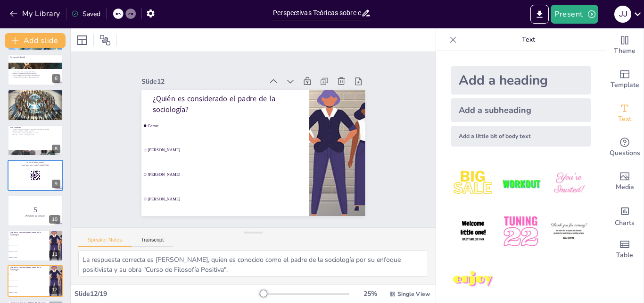 The height and width of the screenshot is (303, 644). What do you see at coordinates (625, 182) in the screenshot?
I see `div: Add images, graphics, shapes or video` at bounding box center [625, 182].